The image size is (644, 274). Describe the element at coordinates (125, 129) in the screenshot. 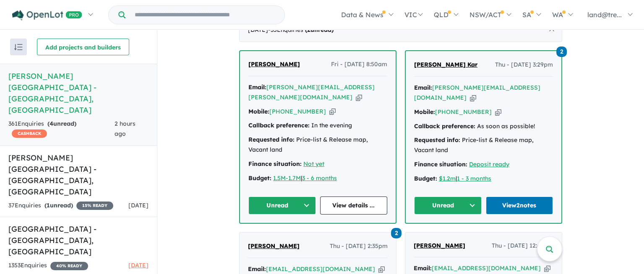

I see `span: 2 hours ago` at that location.